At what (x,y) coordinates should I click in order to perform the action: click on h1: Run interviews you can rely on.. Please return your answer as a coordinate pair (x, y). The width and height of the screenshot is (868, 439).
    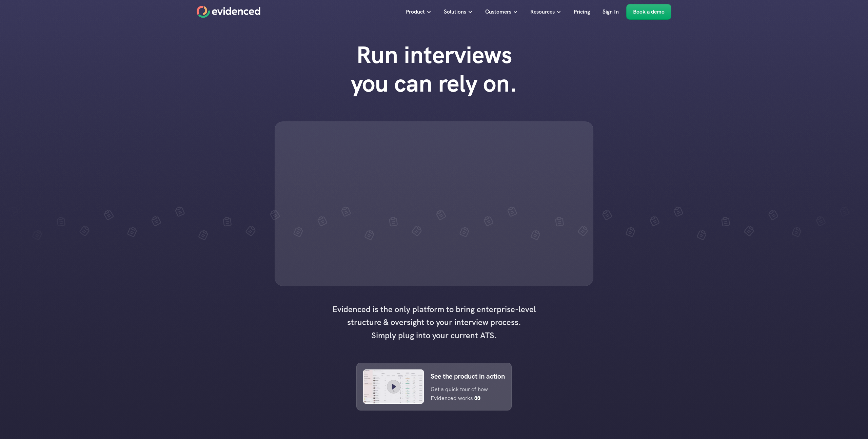
    Looking at the image, I should click on (434, 69).